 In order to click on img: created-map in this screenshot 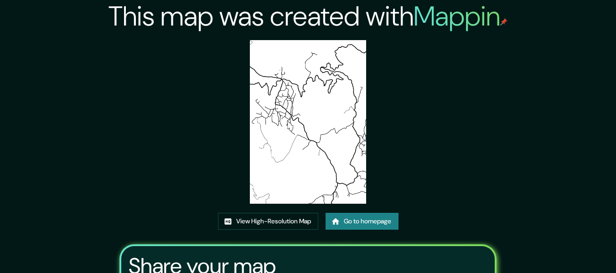, I will do `click(308, 122)`.